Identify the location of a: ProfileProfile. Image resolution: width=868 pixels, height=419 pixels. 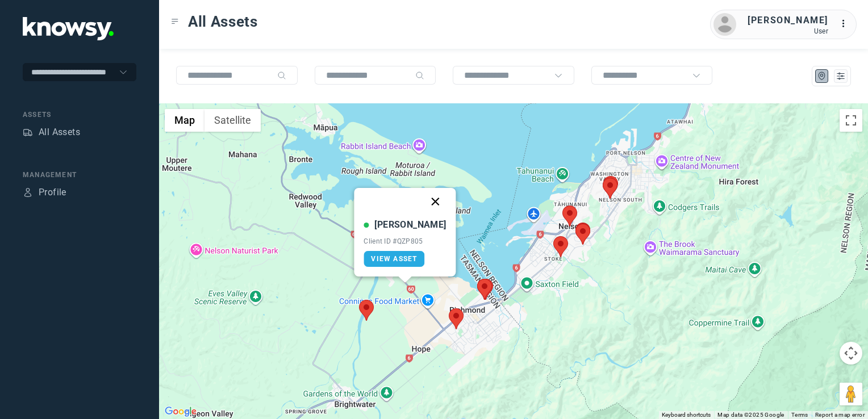
(45, 193).